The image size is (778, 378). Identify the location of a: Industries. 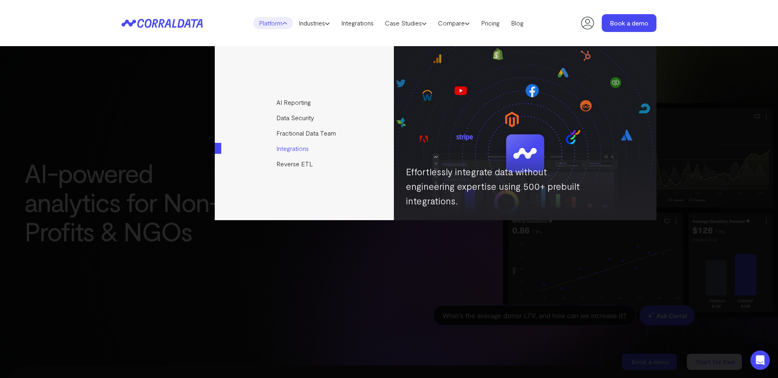
(314, 23).